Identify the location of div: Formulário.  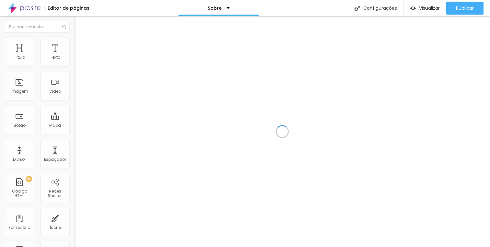
(19, 227).